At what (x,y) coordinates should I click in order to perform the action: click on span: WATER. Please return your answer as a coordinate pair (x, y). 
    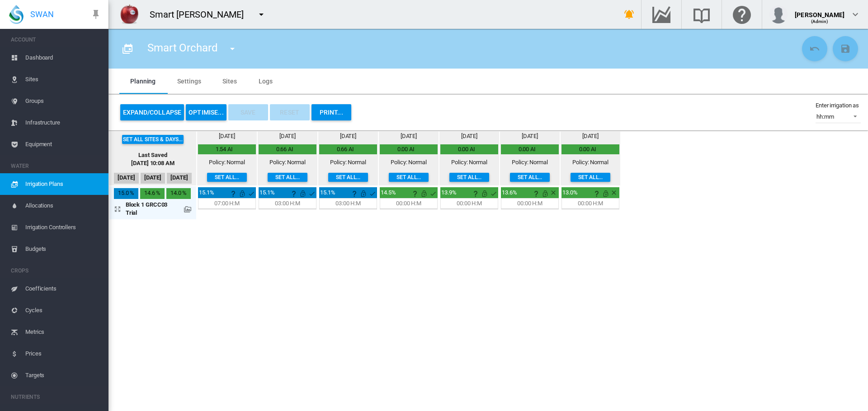
    Looking at the image, I should click on (56, 166).